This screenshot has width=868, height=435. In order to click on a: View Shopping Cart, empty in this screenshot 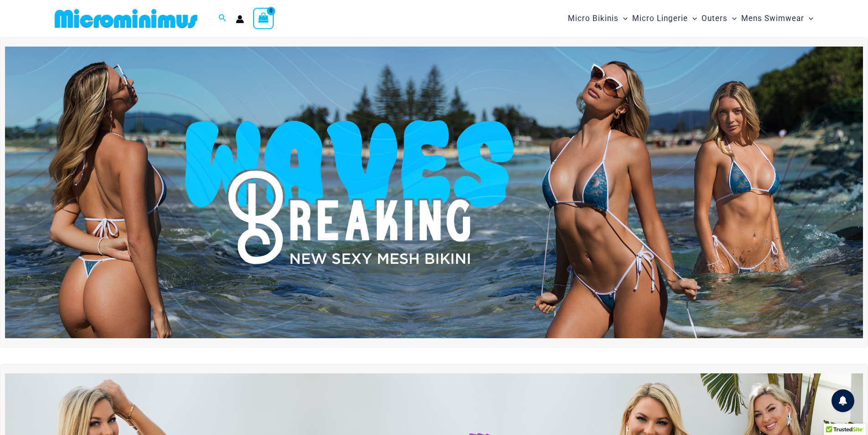, I will do `click(263, 18)`.